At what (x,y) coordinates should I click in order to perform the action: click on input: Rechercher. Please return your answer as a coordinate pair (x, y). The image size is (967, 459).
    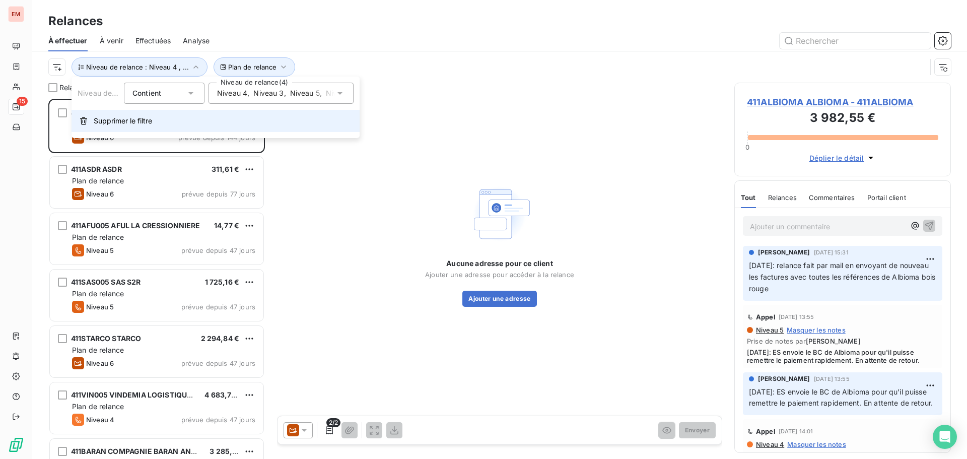
    Looking at the image, I should click on (855, 41).